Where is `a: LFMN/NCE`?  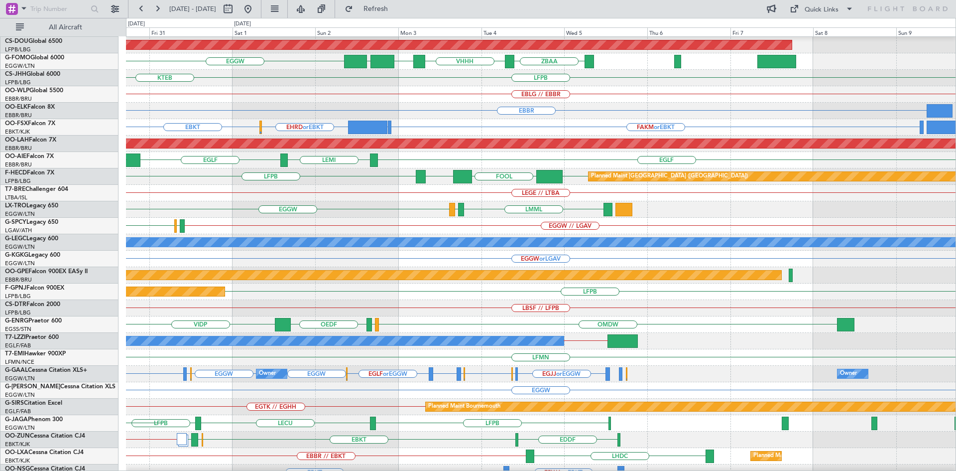
a: LFMN/NCE is located at coordinates (19, 361).